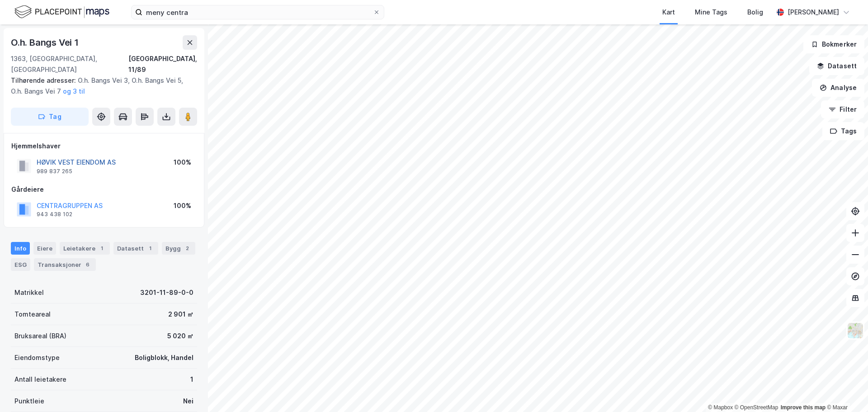  What do you see at coordinates (845, 390) in the screenshot?
I see `div: Chat Widget` at bounding box center [845, 390].